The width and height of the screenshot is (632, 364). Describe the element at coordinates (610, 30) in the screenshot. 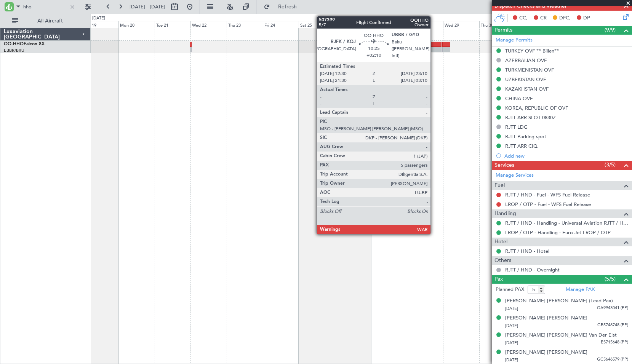

I see `span: (9/9)` at that location.